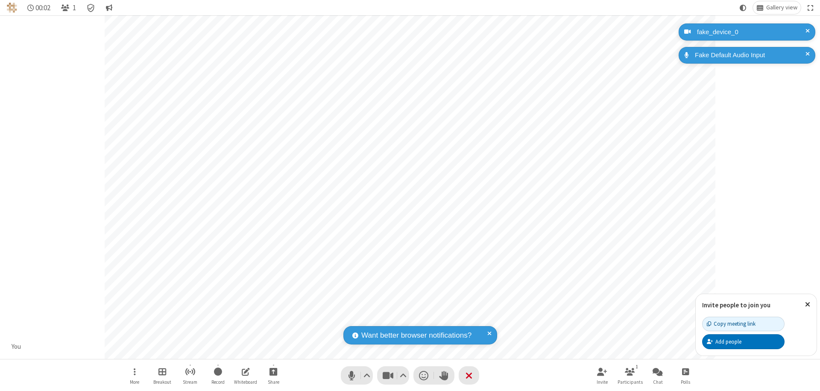  What do you see at coordinates (743, 342) in the screenshot?
I see `button: Add people` at bounding box center [743, 342].